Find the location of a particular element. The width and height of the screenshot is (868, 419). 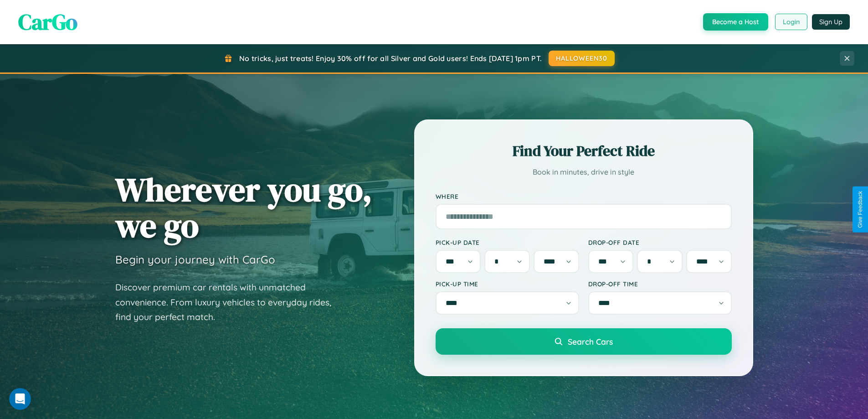

span: Search Cars is located at coordinates (590, 342).